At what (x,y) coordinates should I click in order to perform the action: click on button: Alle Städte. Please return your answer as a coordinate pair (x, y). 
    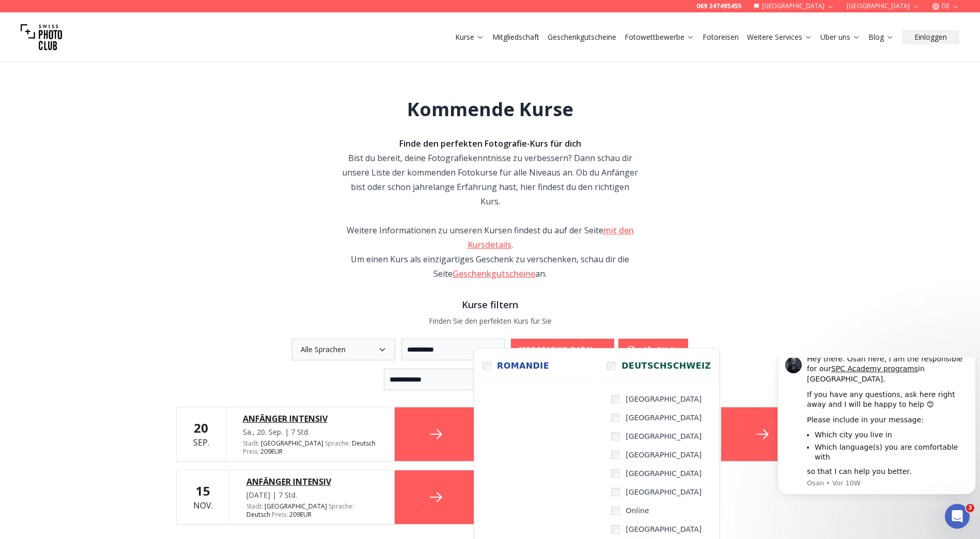
    Looking at the image, I should click on (653, 350).